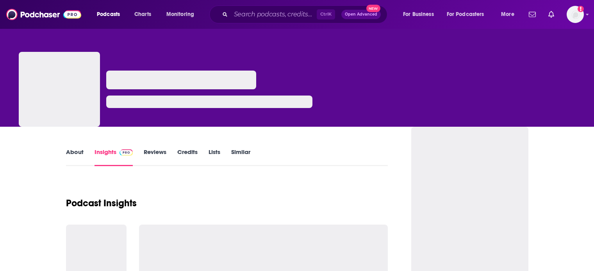 The image size is (594, 271). What do you see at coordinates (114, 157) in the screenshot?
I see `a: InsightsPodchaser Pro` at bounding box center [114, 157].